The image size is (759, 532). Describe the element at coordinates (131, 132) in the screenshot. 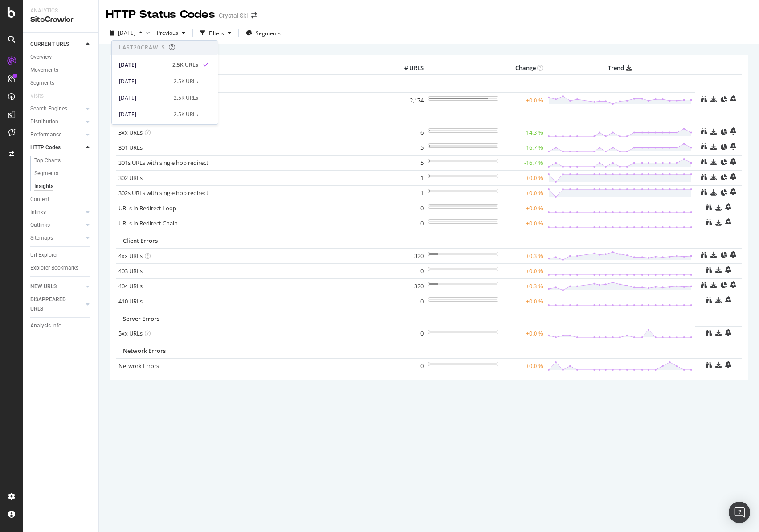

I see `a: 3xx URLs` at that location.